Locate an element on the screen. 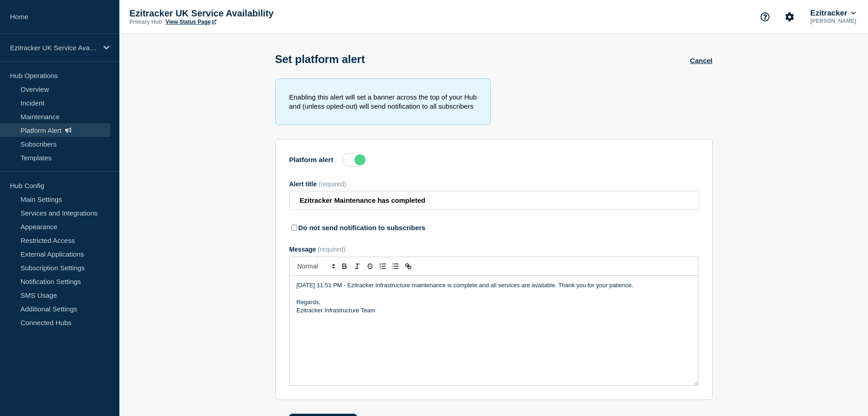  button: Toggle bold text is located at coordinates (344, 266).